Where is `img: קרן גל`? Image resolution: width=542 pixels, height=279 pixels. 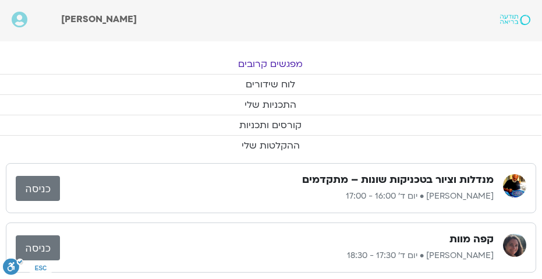 img: קרן גל is located at coordinates (514, 245).